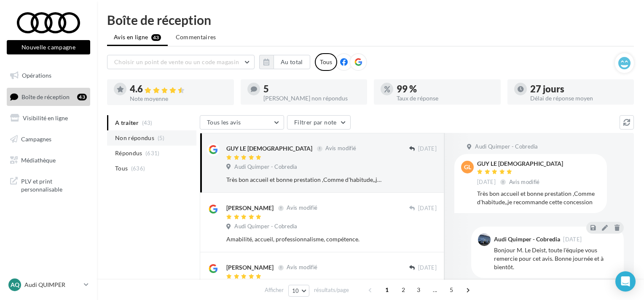  What do you see at coordinates (419, 290) in the screenshot?
I see `span: 3` at bounding box center [419, 290].